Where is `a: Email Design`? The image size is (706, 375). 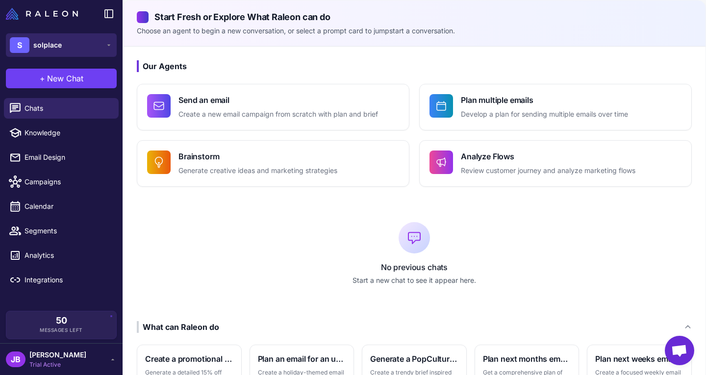
a: Email Design is located at coordinates (61, 157).